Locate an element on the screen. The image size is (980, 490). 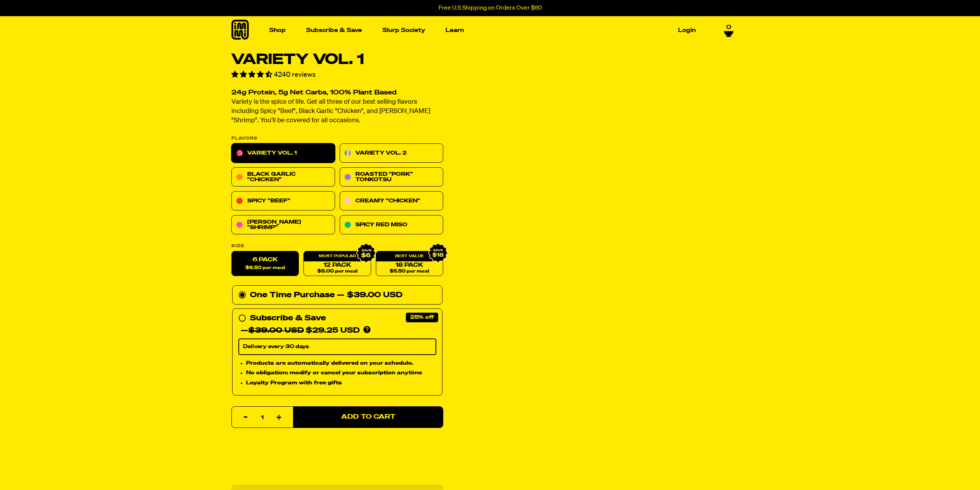
span: Add to Cart is located at coordinates (368, 417).